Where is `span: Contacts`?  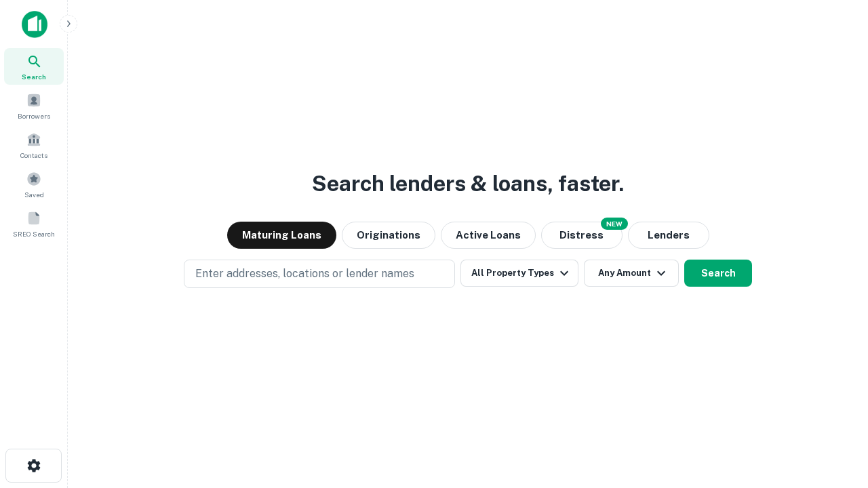
span: Contacts is located at coordinates (34, 155).